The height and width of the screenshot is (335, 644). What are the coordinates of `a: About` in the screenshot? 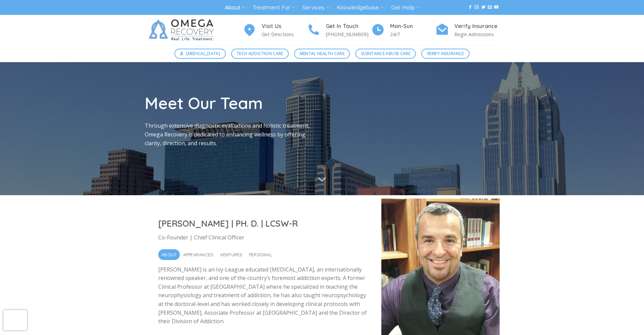 It's located at (235, 7).